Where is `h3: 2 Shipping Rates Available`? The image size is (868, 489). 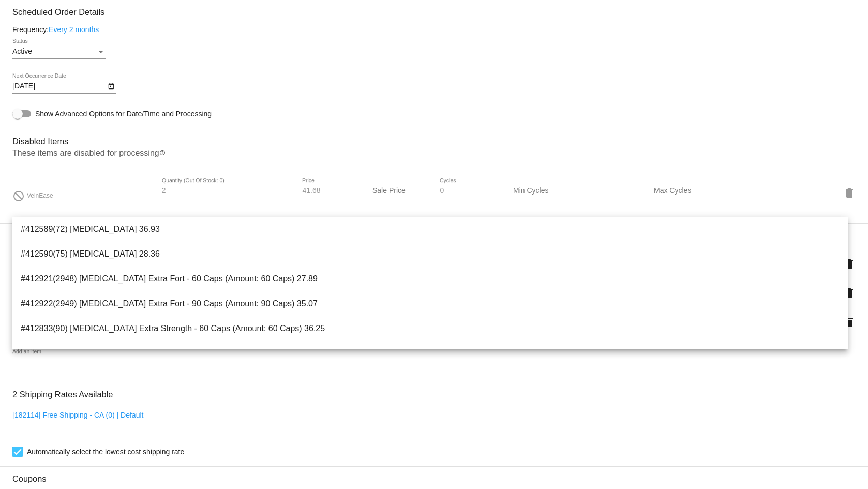 h3: 2 Shipping Rates Available is located at coordinates (63, 394).